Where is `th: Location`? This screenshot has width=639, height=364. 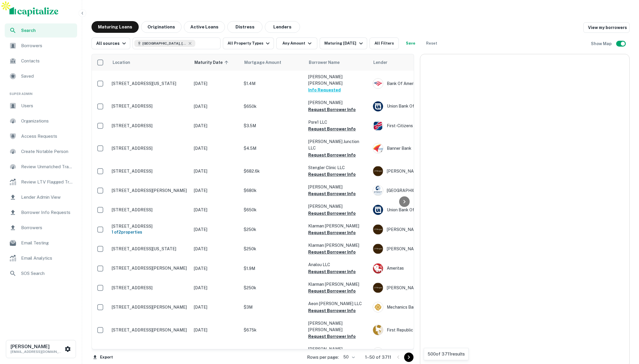 th: Location is located at coordinates (150, 62).